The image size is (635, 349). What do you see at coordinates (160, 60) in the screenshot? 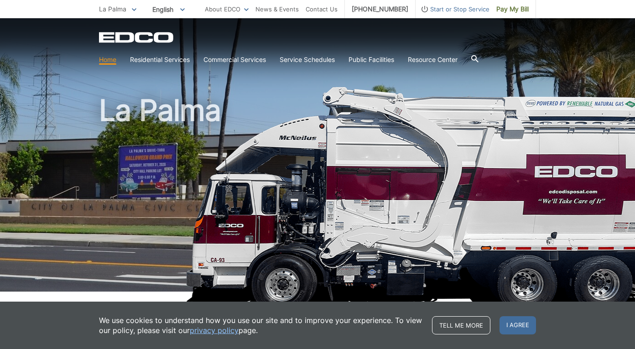
I see `a: Residential Services` at bounding box center [160, 60].